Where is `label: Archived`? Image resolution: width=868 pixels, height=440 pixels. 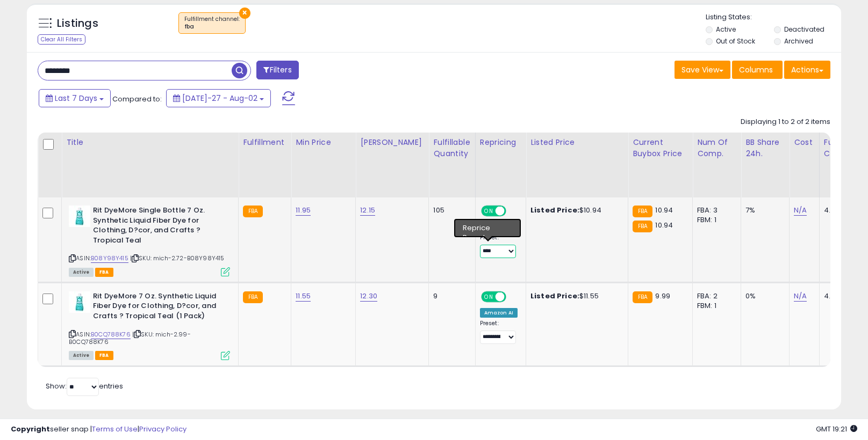 label: Archived is located at coordinates (799, 41).